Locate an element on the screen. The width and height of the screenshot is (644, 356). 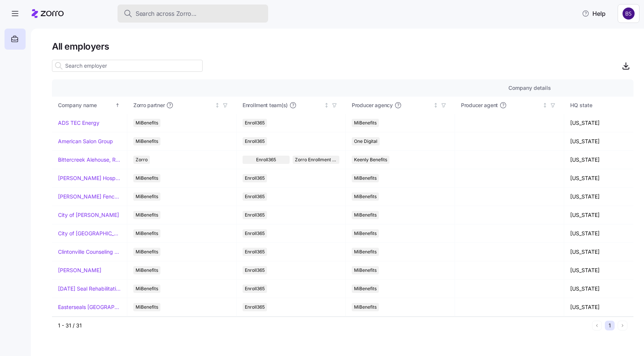
span: Zorro Enrollment Team is located at coordinates (316, 160).